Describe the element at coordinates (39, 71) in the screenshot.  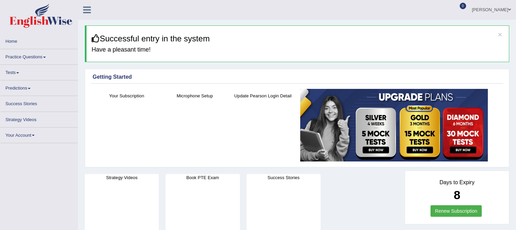
I see `a: Tests` at that location.